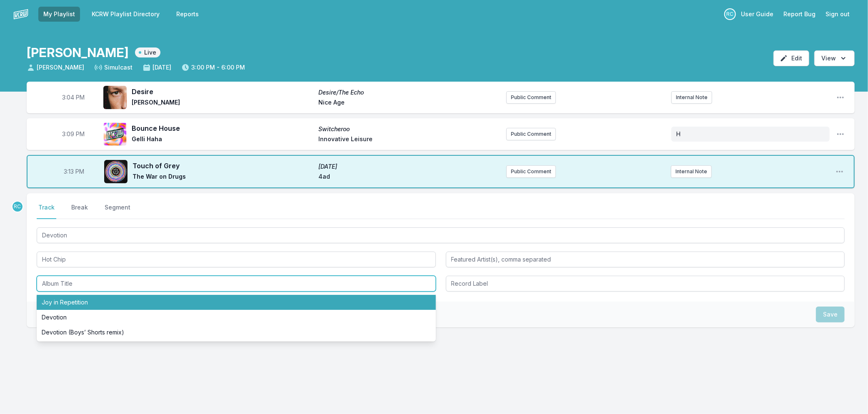  I want to click on span: Desire, so click(222, 92).